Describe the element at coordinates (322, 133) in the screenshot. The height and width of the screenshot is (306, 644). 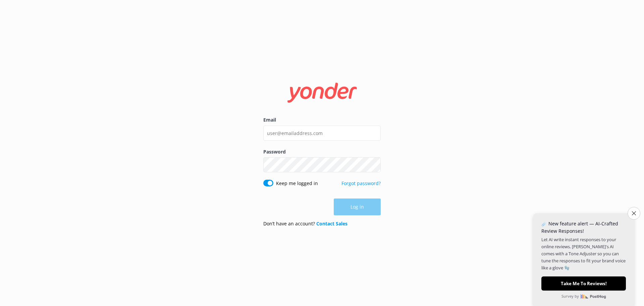
I see `input: user@emailaddress.com` at that location.